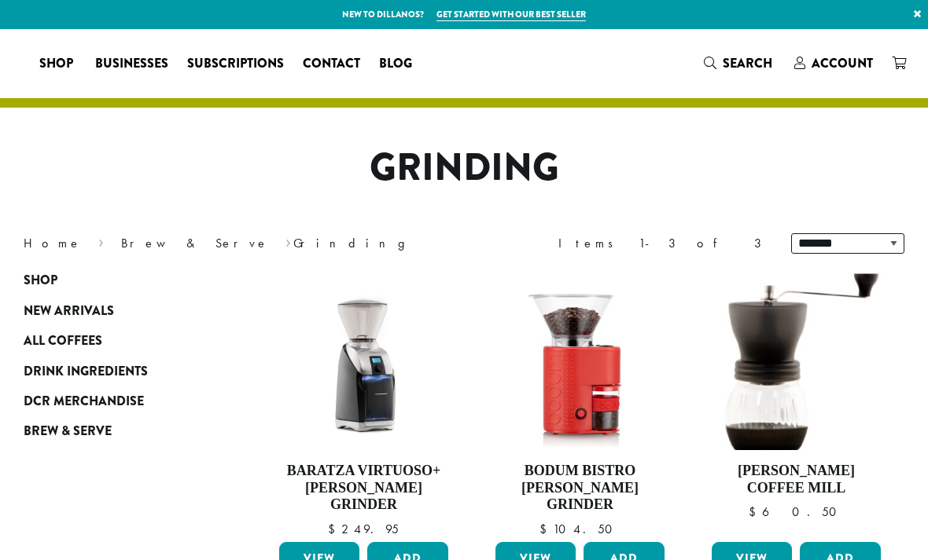 The image size is (928, 560). I want to click on img: 587-Virtuoso-Black-02-Quarter-Left-On-White-scaled.jpg, so click(363, 362).